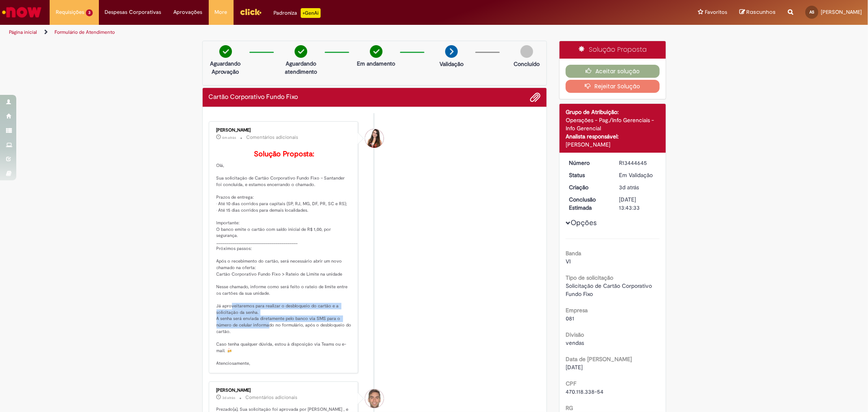 The height and width of the screenshot is (412, 868). Describe the element at coordinates (610, 290) in the screenshot. I see `span: Solicitação de Cartão Corporativo Fundo Fixo` at that location.